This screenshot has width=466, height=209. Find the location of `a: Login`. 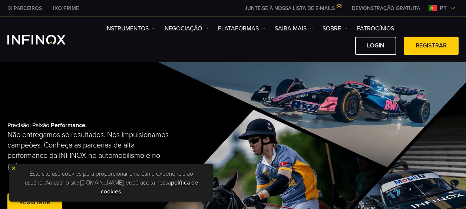

a: Login is located at coordinates (375, 46).